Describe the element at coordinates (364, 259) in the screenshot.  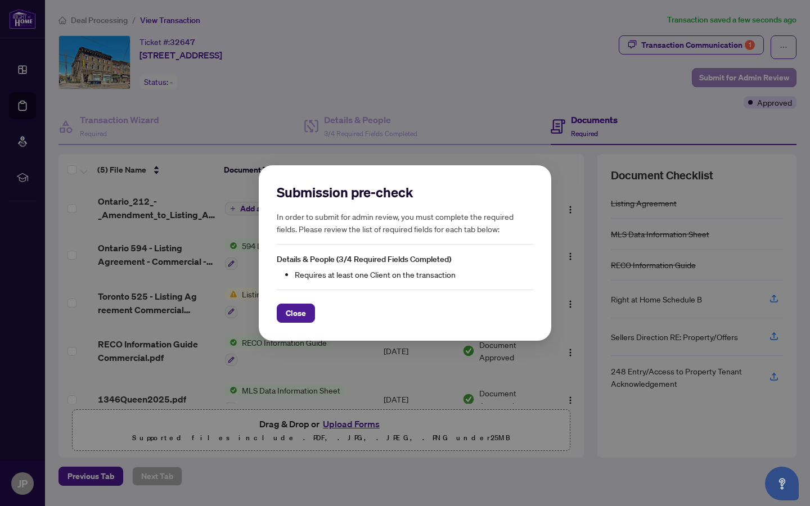
I see `span: Details & People (3/4 Required Fields Completed)` at that location.